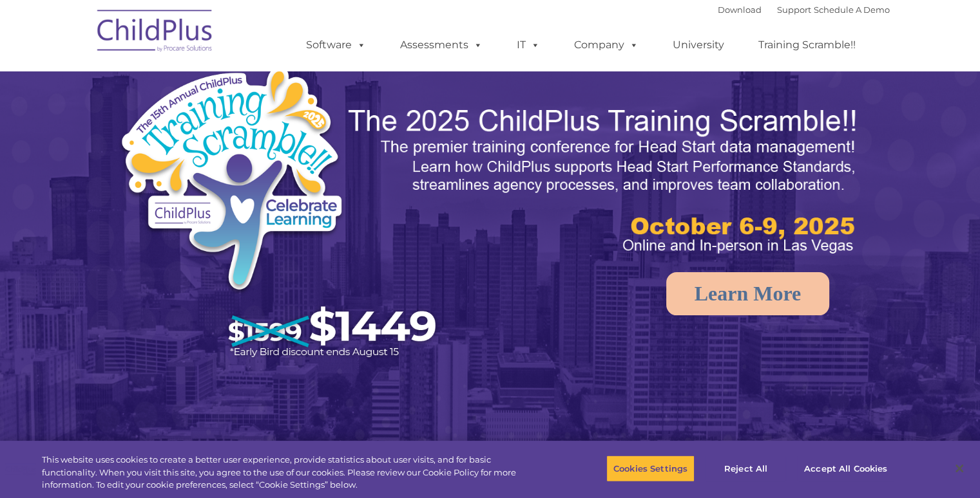 Image resolution: width=980 pixels, height=498 pixels. What do you see at coordinates (845, 469) in the screenshot?
I see `button: Accept All Cookies` at bounding box center [845, 469].